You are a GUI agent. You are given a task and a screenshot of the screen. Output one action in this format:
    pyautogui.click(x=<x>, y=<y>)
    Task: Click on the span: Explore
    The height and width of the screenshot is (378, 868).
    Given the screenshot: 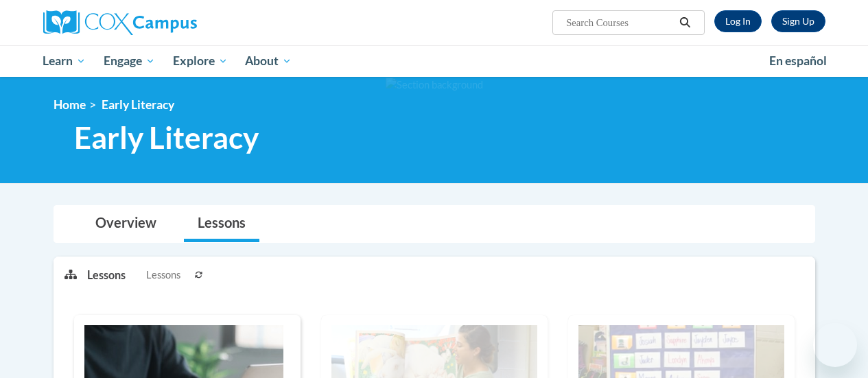 What is the action you would take?
    pyautogui.click(x=201, y=61)
    